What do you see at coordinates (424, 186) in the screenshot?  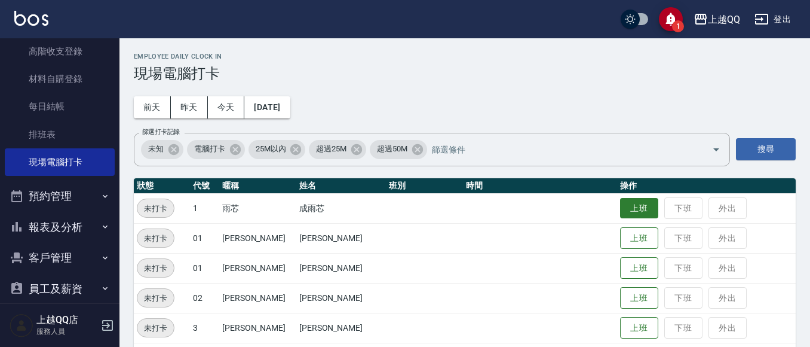 I see `th: 班別` at bounding box center [424, 186].